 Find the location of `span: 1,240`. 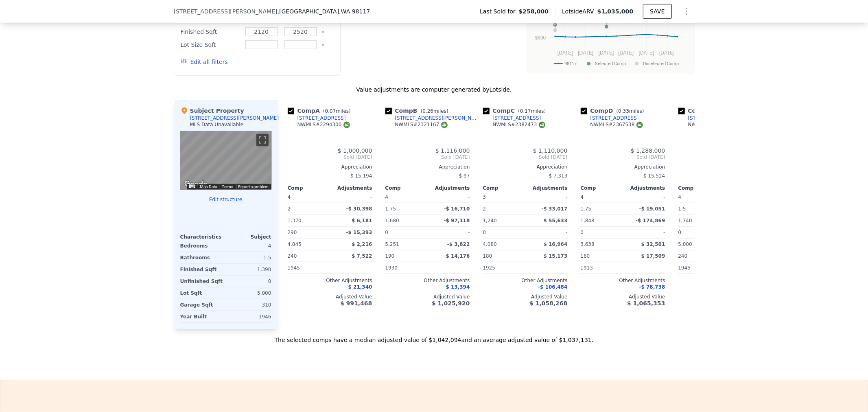

span: 1,240 is located at coordinates (490, 221).